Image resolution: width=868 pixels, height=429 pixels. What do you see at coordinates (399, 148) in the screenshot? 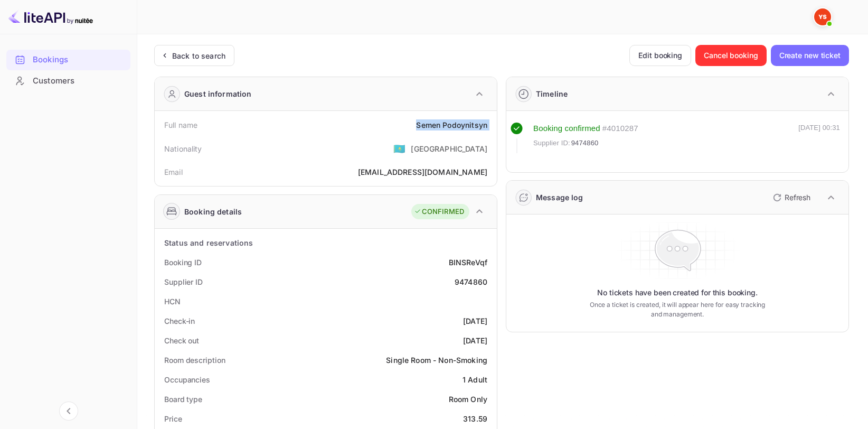
I see `span: United States` at bounding box center [399, 148].